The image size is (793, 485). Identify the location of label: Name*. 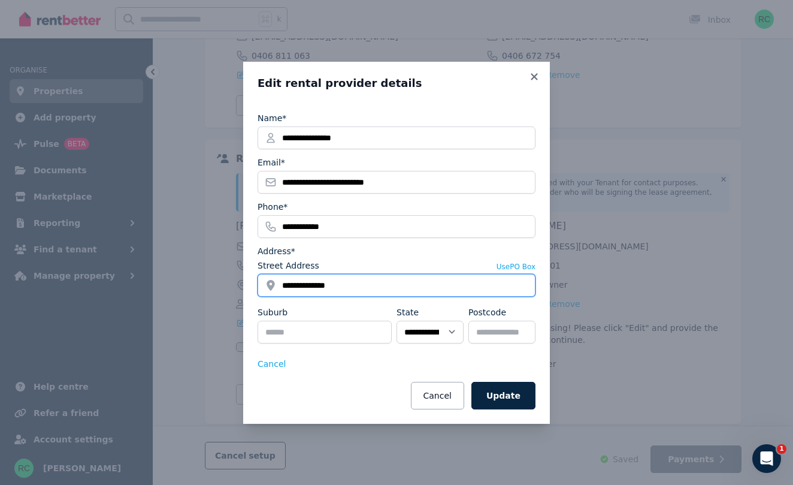
(272, 118).